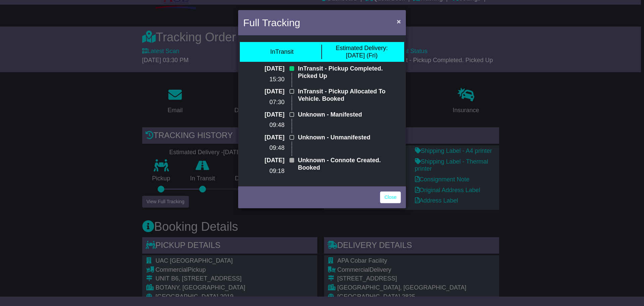 The image size is (644, 306). What do you see at coordinates (282, 52) in the screenshot?
I see `div: InTransit` at bounding box center [282, 52].